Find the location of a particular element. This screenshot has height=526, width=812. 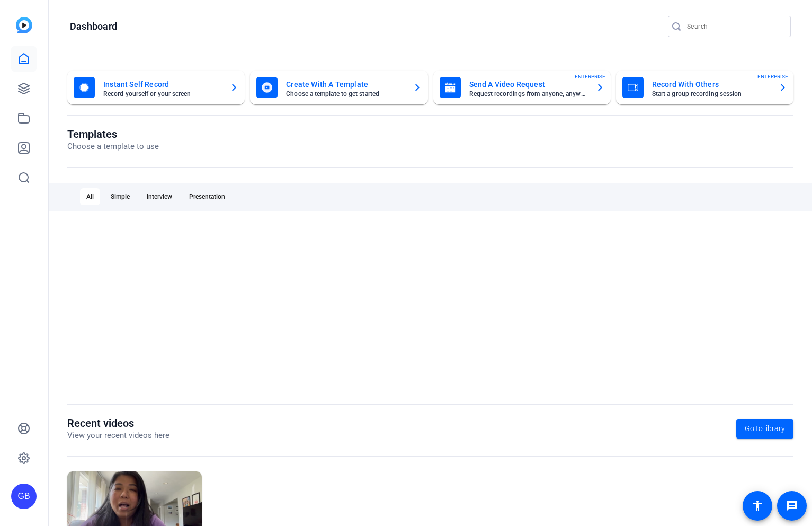

mat-card-subtitle: Choose a template to get started is located at coordinates (345, 94).